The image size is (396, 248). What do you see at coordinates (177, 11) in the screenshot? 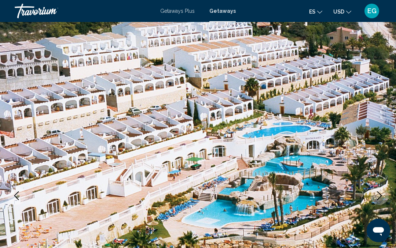
I see `span: Getaways Plus` at bounding box center [177, 11].